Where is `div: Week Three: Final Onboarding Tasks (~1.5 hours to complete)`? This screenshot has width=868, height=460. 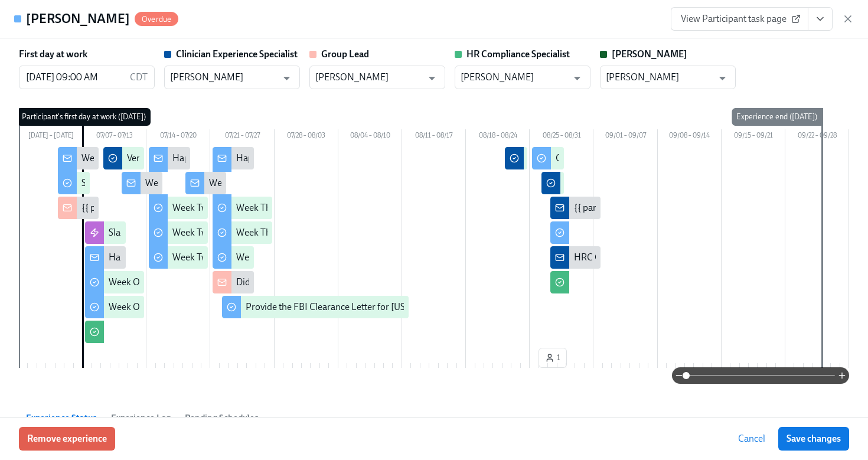
div: Week Three: Final Onboarding Tasks (~1.5 hours to complete) is located at coordinates (359, 257).